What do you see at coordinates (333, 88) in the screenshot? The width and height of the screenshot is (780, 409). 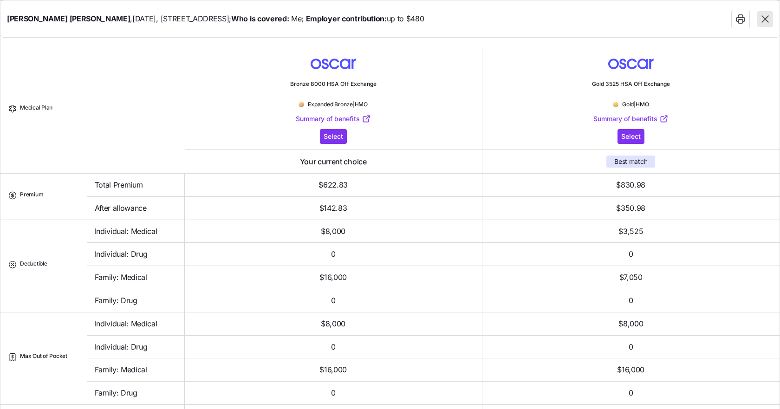 I see `span: Bronze 8000 HSA Off Exchange` at bounding box center [333, 88].